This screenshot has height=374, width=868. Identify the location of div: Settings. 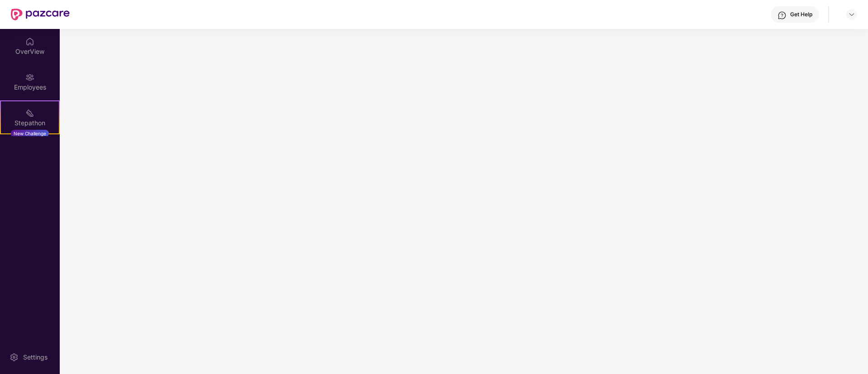
(35, 358).